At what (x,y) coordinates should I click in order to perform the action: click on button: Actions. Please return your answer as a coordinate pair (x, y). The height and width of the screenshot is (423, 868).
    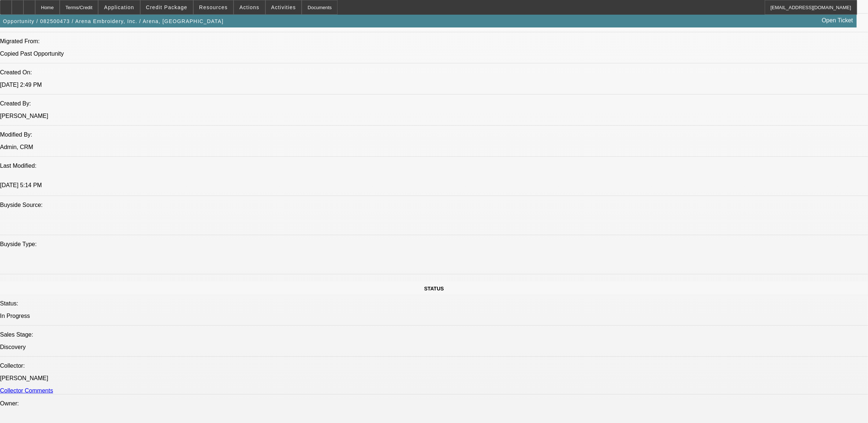
    Looking at the image, I should click on (249, 7).